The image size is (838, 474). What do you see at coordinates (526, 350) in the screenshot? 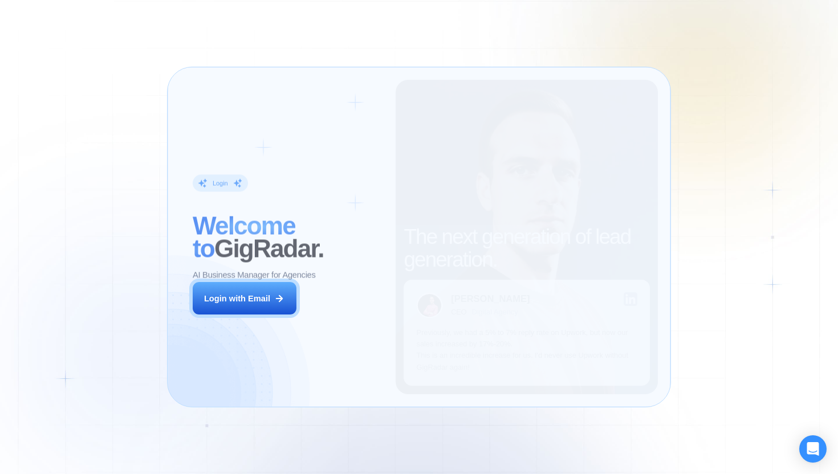
I see `p: Previously, we had a 5% to 7% reply rate on Upwork, but now our sales increased by 17%-20%. This ...` at bounding box center [526, 350].